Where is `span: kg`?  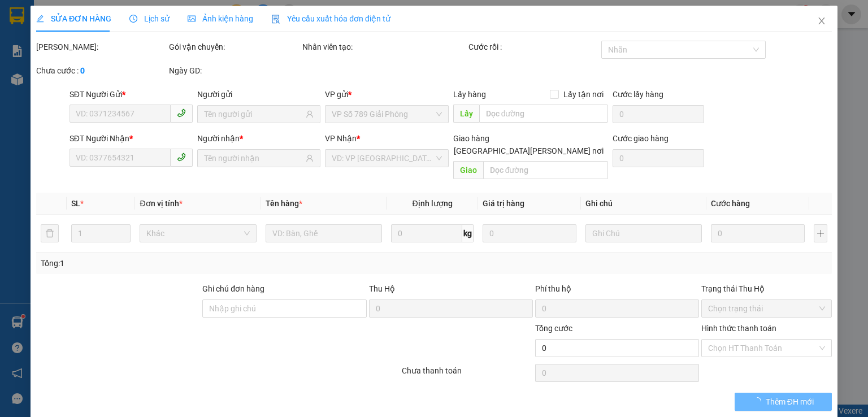 span: kg is located at coordinates (468, 233).